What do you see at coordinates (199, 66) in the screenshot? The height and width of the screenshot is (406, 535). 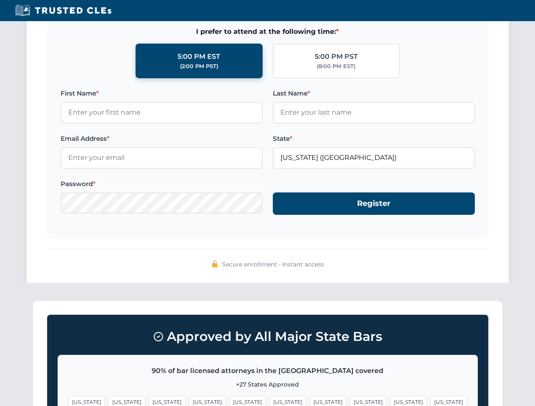 I see `div: (2:00 PM PST)` at bounding box center [199, 66].